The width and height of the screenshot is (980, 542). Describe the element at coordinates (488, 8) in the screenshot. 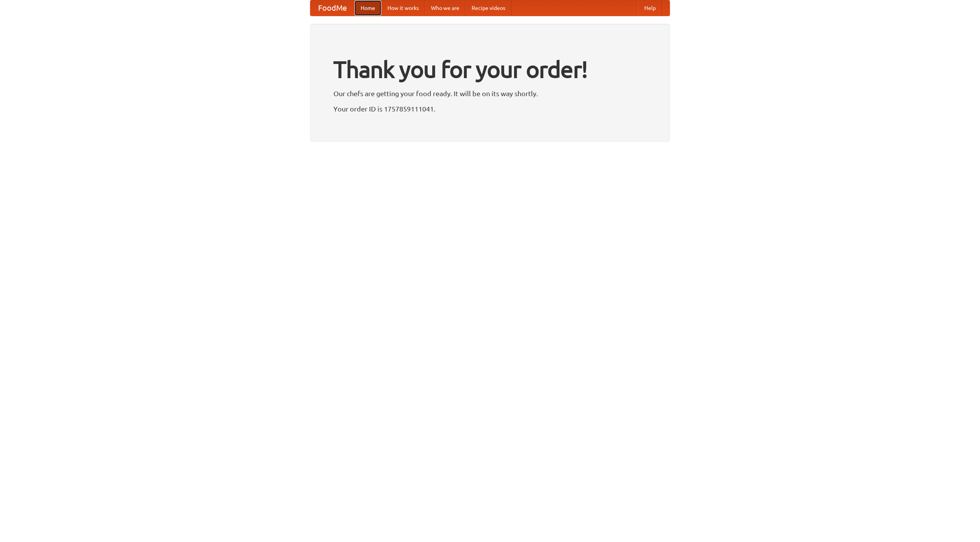

I see `a: Recipe videos` at that location.